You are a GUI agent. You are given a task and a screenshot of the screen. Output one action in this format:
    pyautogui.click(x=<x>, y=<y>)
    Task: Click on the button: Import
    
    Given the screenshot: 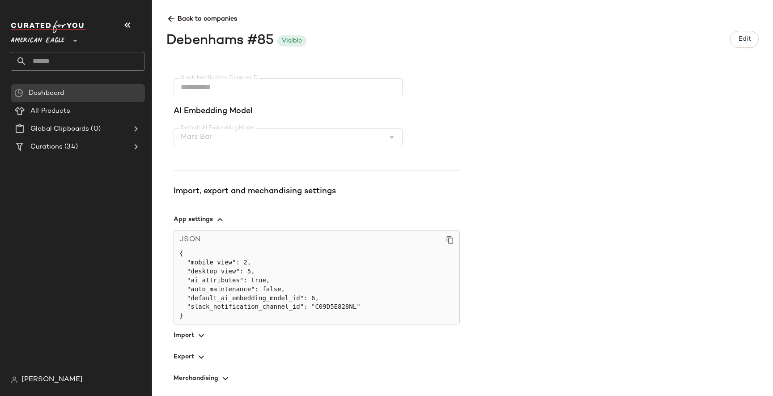 What is the action you would take?
    pyautogui.click(x=317, y=335)
    